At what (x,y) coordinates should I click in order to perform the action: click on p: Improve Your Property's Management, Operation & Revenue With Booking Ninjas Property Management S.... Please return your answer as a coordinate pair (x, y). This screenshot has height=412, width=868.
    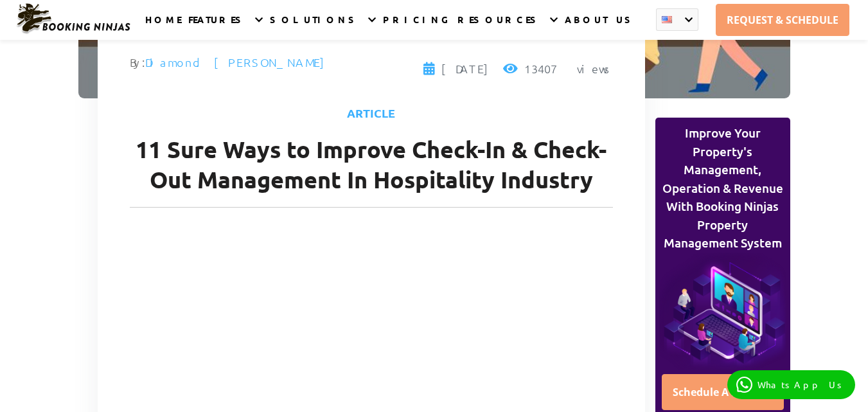
    Looking at the image, I should click on (722, 188).